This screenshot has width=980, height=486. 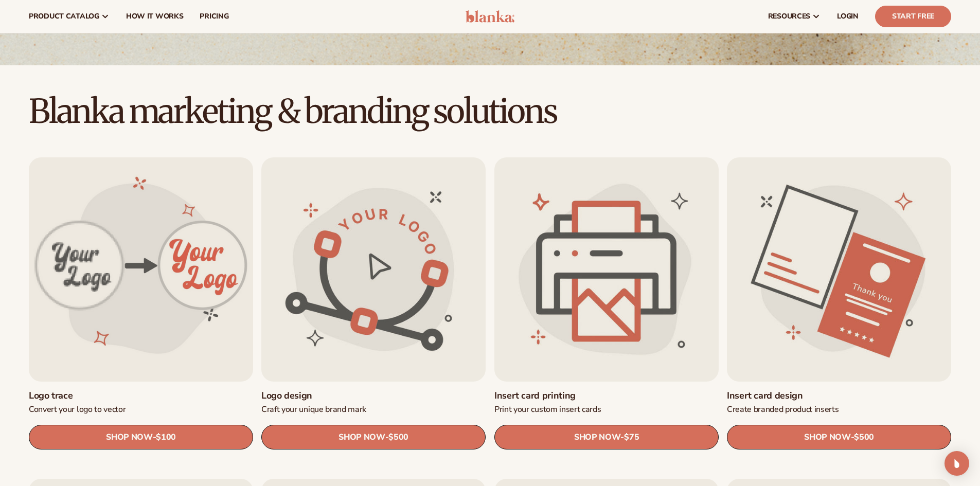 I want to click on span: LOGIN, so click(x=848, y=16).